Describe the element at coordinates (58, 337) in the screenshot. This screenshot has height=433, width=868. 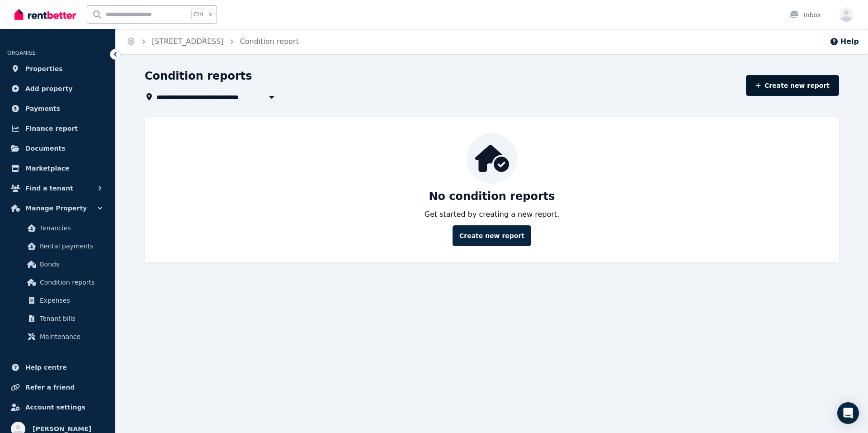
I see `a: Maintenance` at that location.